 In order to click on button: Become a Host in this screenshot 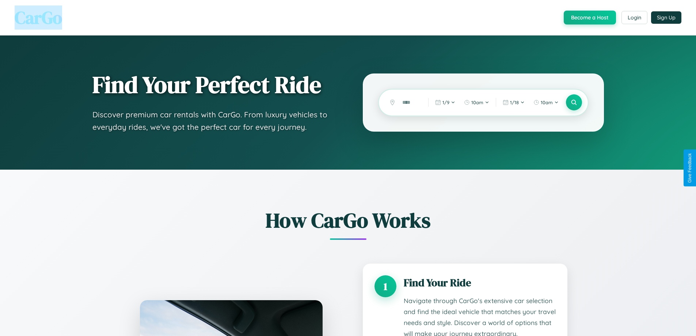, I will do `click(590, 18)`.